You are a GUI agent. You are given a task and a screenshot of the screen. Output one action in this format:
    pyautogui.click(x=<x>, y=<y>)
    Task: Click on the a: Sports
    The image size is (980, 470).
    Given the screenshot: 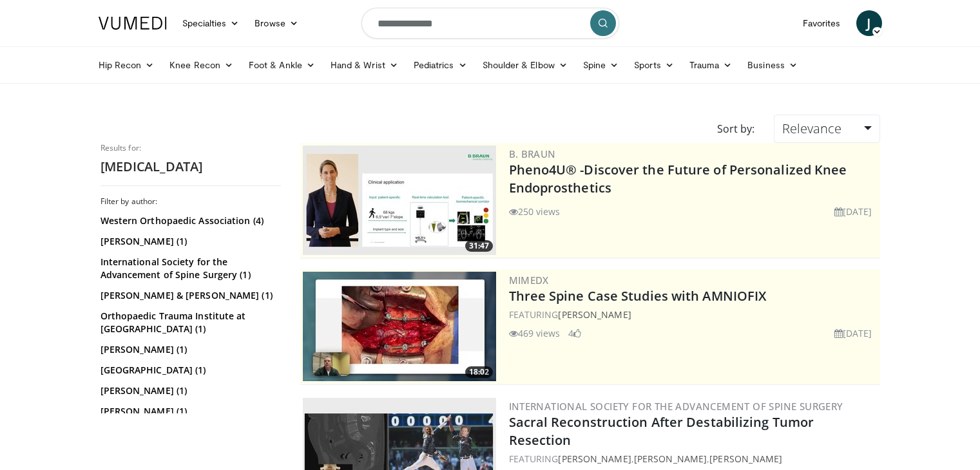 What is the action you would take?
    pyautogui.click(x=654, y=65)
    